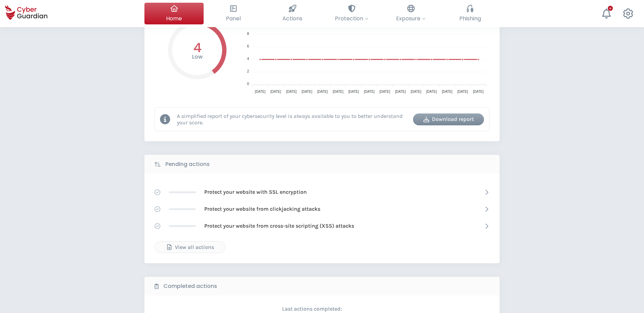 This screenshot has width=644, height=313. What do you see at coordinates (292, 14) in the screenshot?
I see `button: Actions` at bounding box center [292, 14].